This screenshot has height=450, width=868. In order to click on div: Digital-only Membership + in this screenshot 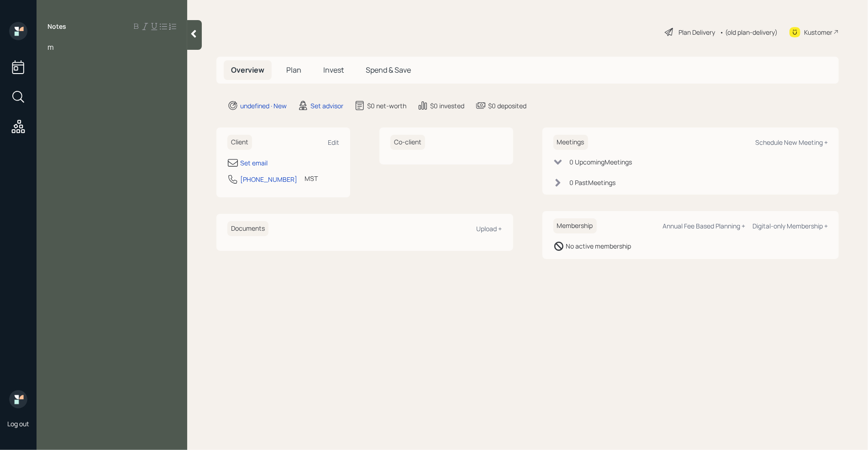, I will do `click(790, 226)`.